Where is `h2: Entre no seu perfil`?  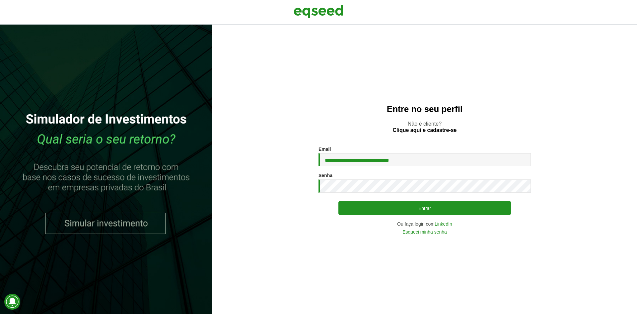
h2: Entre no seu perfil is located at coordinates (425, 109).